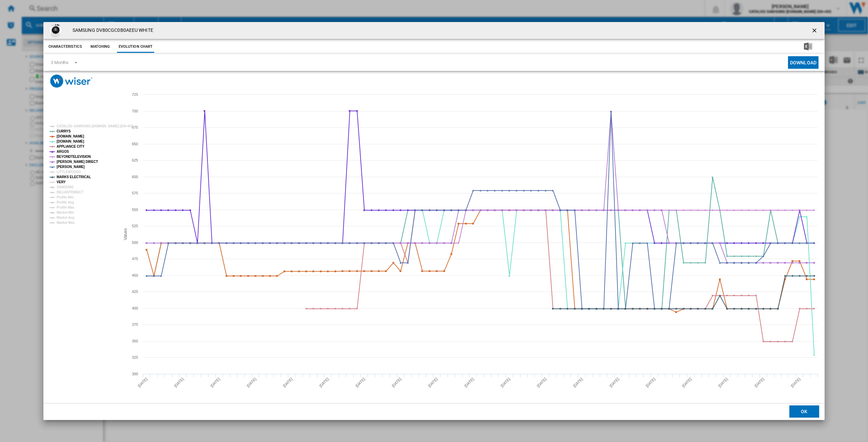 The width and height of the screenshot is (868, 442). Describe the element at coordinates (135, 144) in the screenshot. I see `tspan: 650` at that location.